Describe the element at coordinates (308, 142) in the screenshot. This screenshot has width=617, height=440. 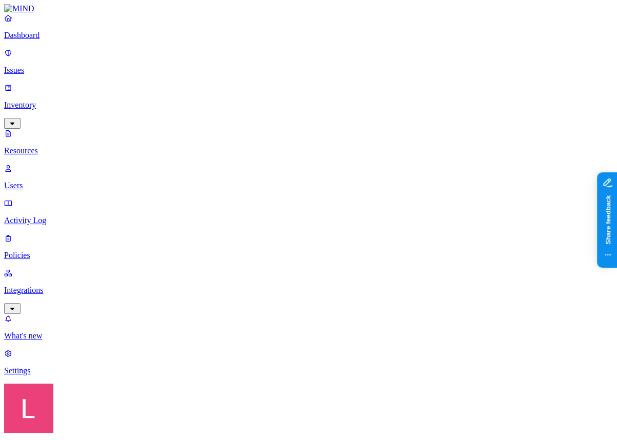
I see `a: Resources` at that location.